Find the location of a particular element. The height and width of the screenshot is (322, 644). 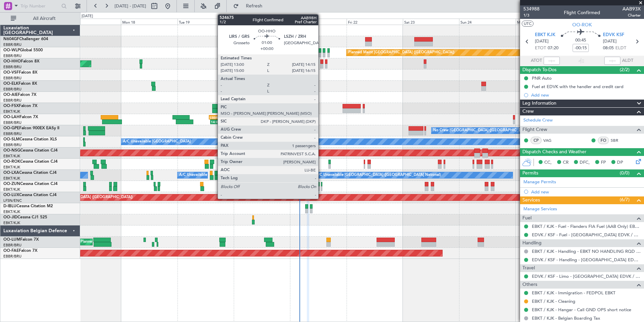

a: OO-WLPGlobal 5500 is located at coordinates (23, 50).